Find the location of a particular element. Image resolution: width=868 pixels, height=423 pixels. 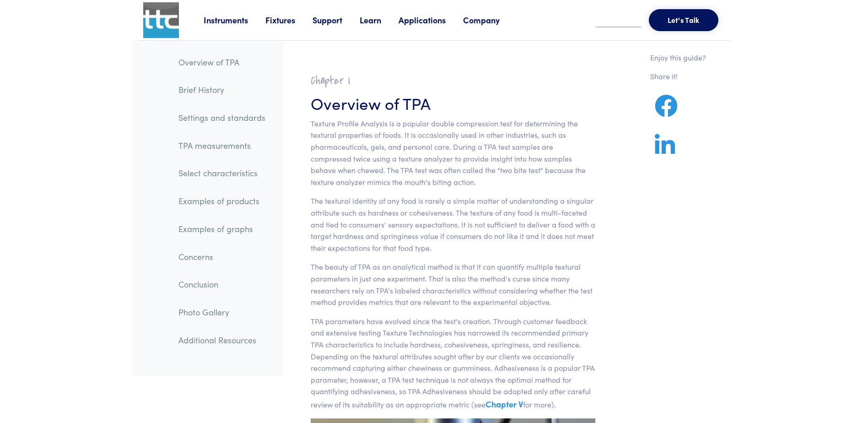

a: Concerns is located at coordinates (222, 257).